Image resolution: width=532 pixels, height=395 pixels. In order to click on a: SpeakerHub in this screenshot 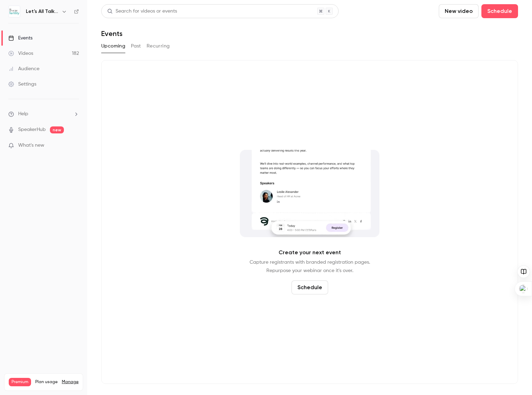, I will do `click(32, 129)`.